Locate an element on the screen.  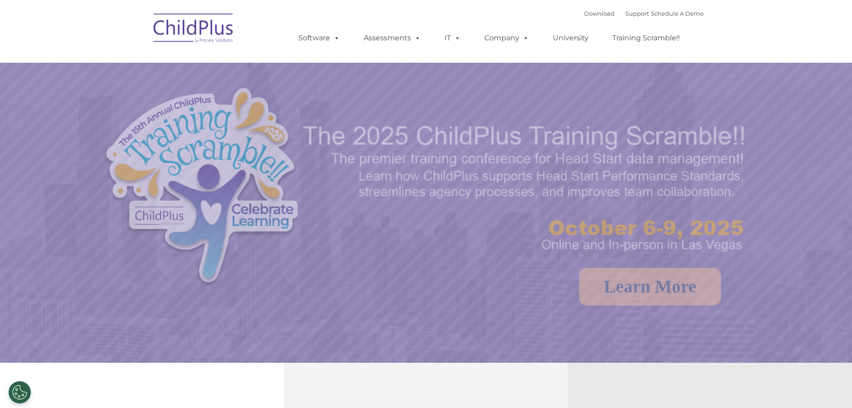
button: Cookies Settings is located at coordinates (20, 392).